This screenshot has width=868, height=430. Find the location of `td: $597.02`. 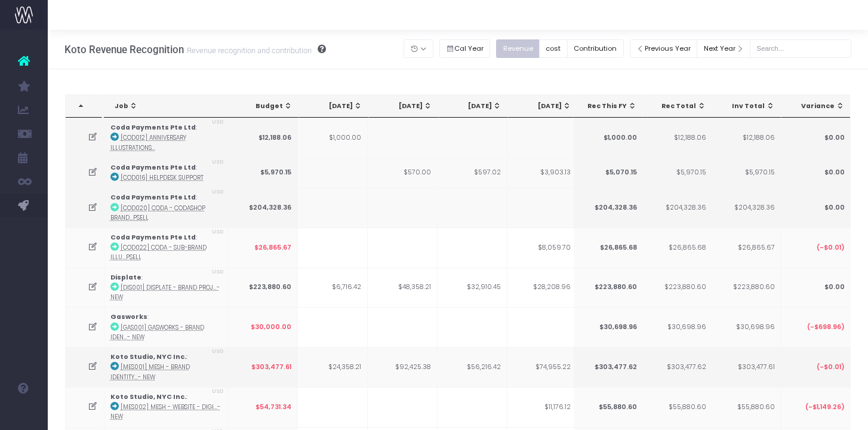

td: $597.02 is located at coordinates (472, 173).